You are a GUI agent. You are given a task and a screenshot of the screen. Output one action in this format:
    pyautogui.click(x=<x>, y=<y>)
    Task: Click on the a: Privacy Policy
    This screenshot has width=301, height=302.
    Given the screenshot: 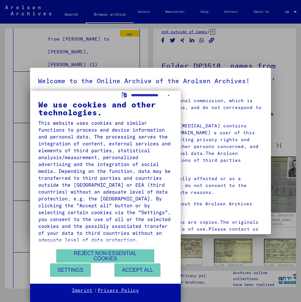 What is the action you would take?
    pyautogui.click(x=118, y=290)
    